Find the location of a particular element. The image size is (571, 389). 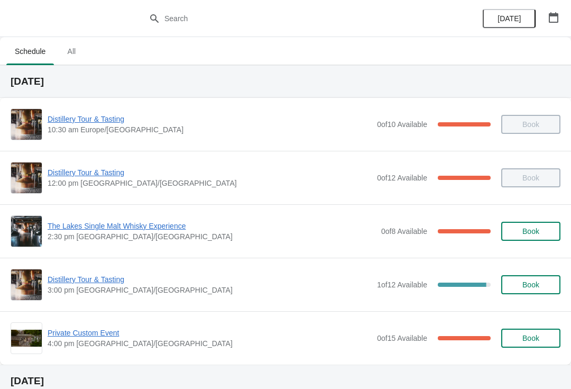

input: Search is located at coordinates (296, 19).